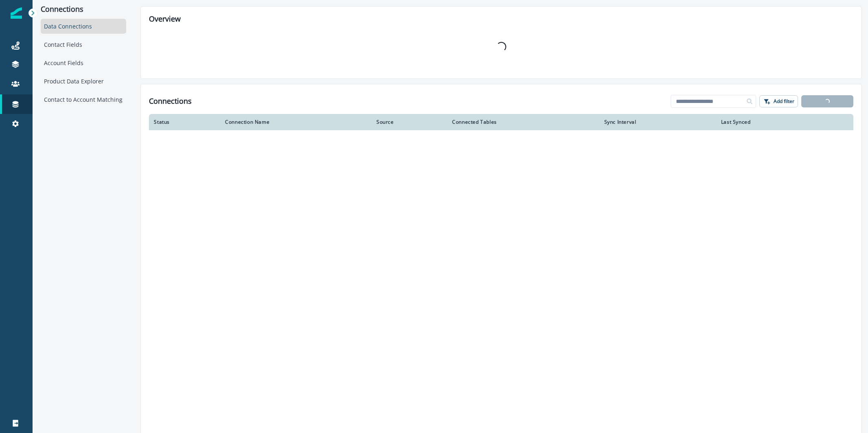 The image size is (868, 433). Describe the element at coordinates (83, 81) in the screenshot. I see `div: Product Data Explorer` at that location.